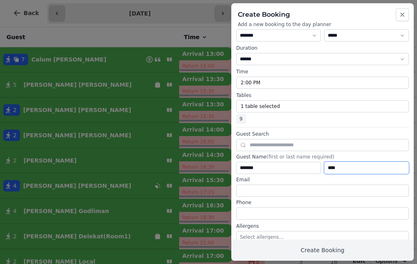 The image size is (417, 264). What do you see at coordinates (322, 180) in the screenshot?
I see `label: Email` at bounding box center [322, 180].